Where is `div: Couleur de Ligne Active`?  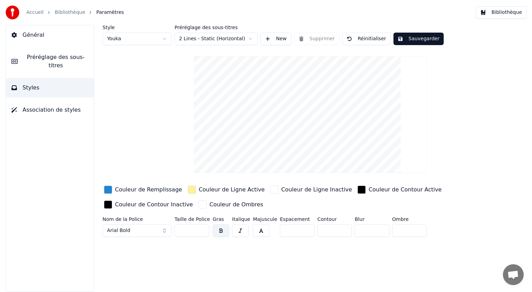 div: Couleur de Ligne Active is located at coordinates (232, 189).